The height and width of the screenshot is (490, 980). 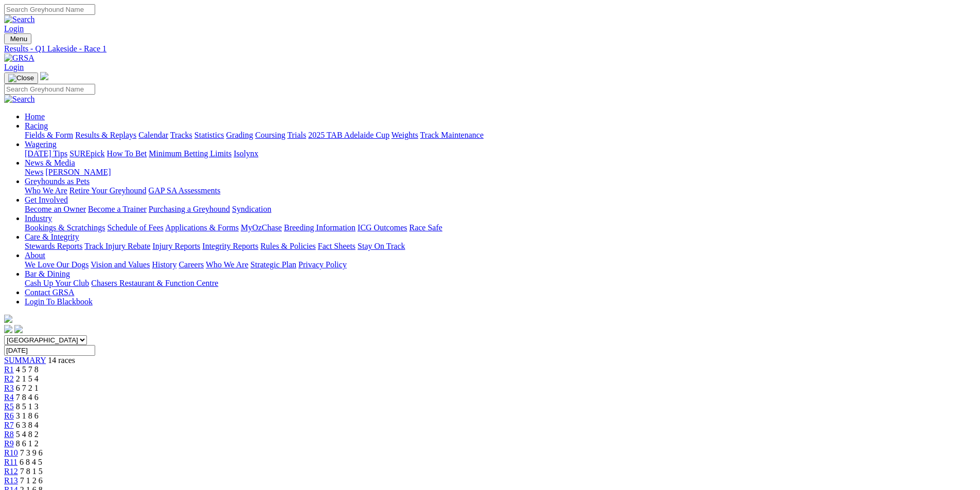 What do you see at coordinates (46, 199) in the screenshot?
I see `a: Get Involved` at bounding box center [46, 199].